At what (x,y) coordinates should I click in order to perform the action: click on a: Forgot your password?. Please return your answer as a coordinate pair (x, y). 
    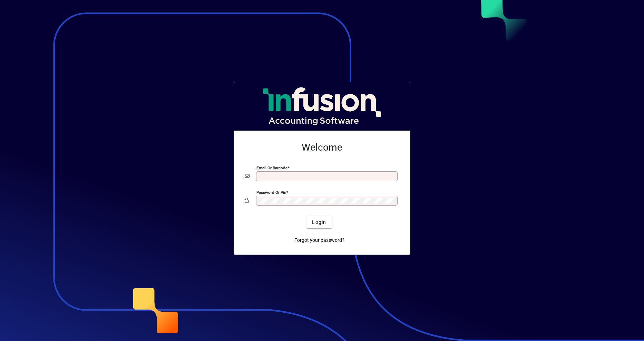
    Looking at the image, I should click on (319, 239).